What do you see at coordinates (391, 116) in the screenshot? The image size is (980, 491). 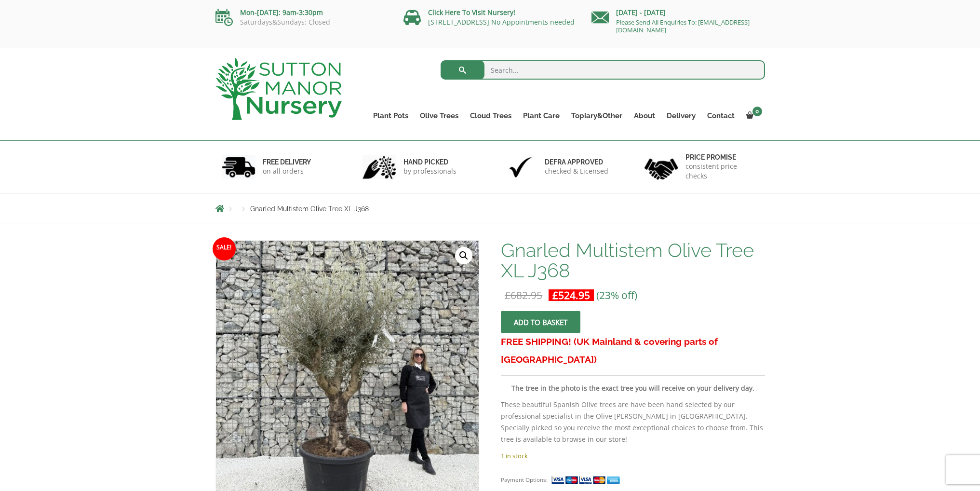 I see `a: Plant Pots` at bounding box center [391, 116].